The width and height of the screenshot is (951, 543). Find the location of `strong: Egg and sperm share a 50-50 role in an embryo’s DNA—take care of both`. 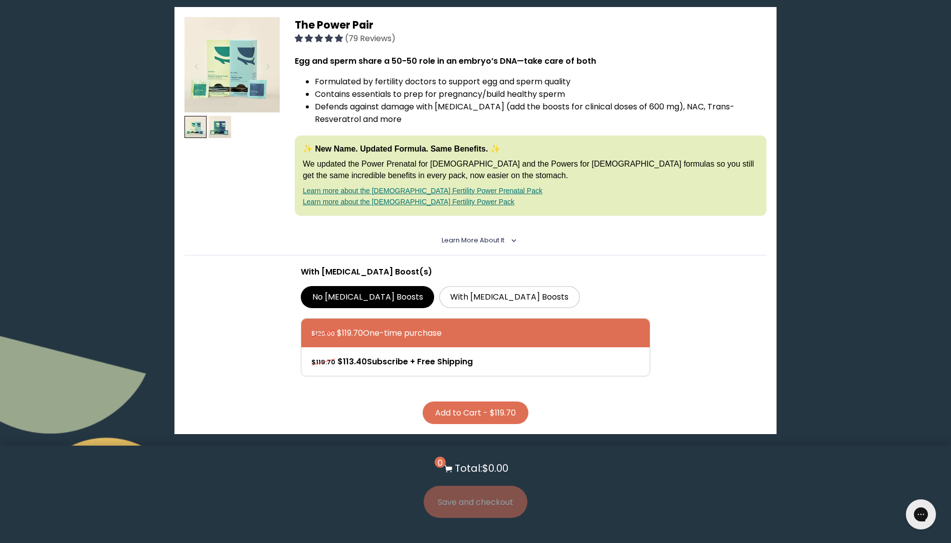

strong: Egg and sperm share a 50-50 role in an embryo’s DNA—take care of both is located at coordinates (445, 61).